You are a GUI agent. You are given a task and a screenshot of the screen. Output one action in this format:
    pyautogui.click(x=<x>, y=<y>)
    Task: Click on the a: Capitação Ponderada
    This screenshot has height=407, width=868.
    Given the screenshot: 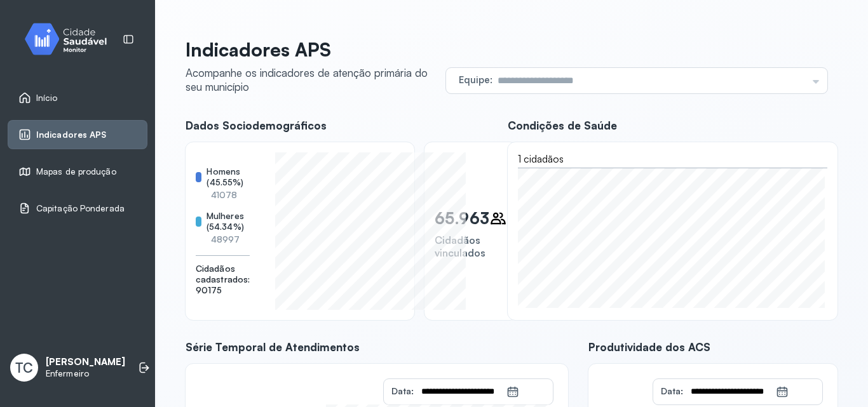 What is the action you would take?
    pyautogui.click(x=78, y=208)
    